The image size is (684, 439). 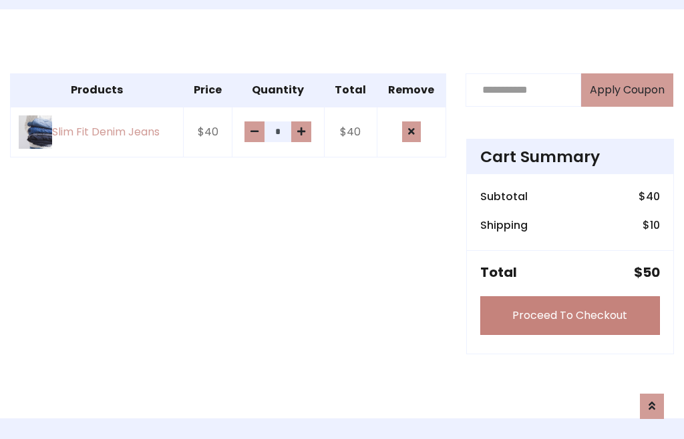 I want to click on h6: Subtotal, so click(x=504, y=196).